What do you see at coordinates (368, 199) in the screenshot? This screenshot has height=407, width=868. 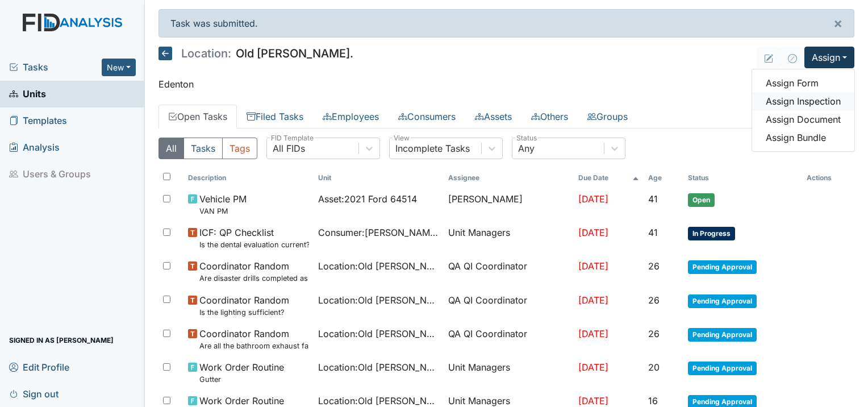 I see `span: Asset : 2021 Ford 64514` at bounding box center [368, 199].